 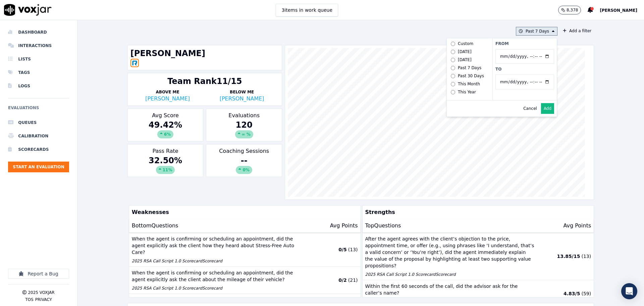 I want to click on div: Past 7 Days, so click(x=469, y=68).